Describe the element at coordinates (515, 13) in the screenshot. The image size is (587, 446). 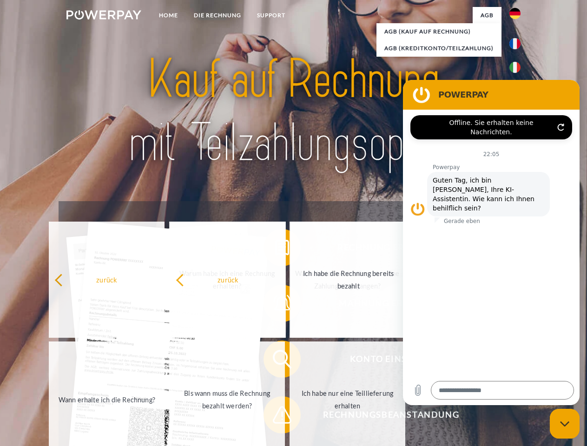
I see `img: de` at that location.